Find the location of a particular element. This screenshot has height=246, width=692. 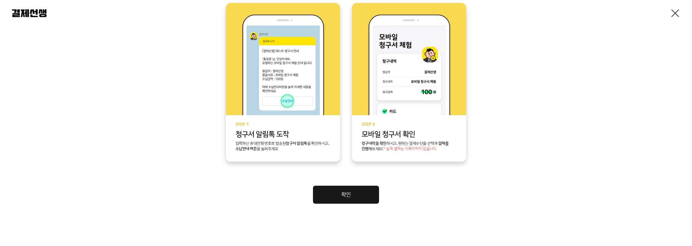

p: 모바일 청구서 확인 is located at coordinates (409, 135).